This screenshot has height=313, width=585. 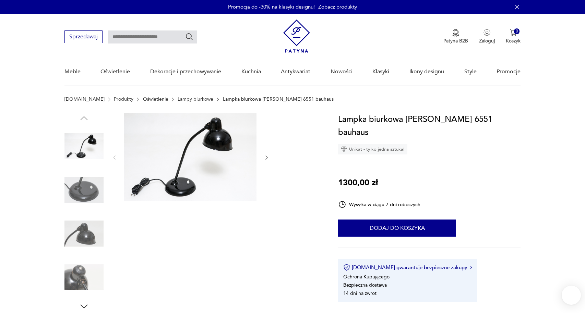 What do you see at coordinates (456, 33) in the screenshot?
I see `img: Ikona medalu` at bounding box center [456, 33].